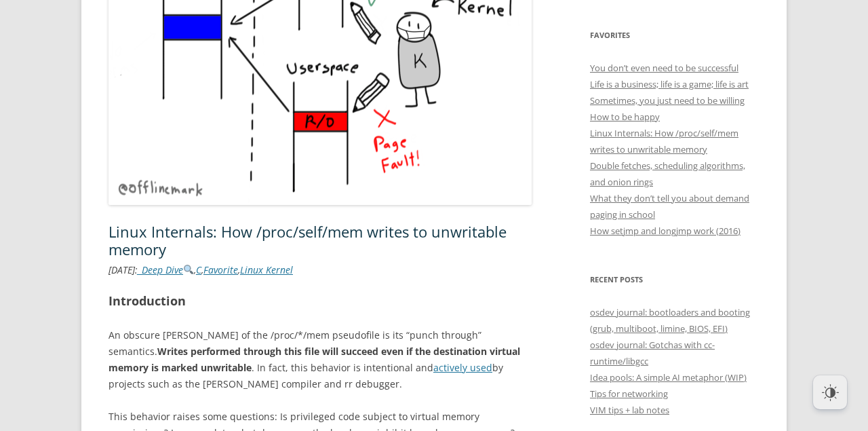 Image resolution: width=868 pixels, height=431 pixels. Describe the element at coordinates (675, 35) in the screenshot. I see `h3: Favorites` at that location.